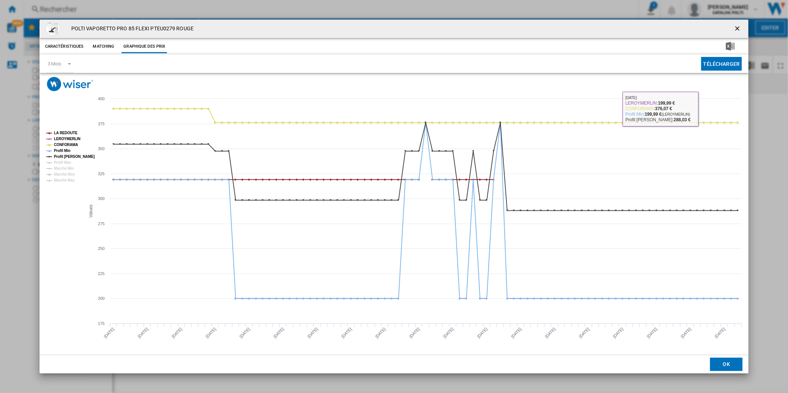  Describe the element at coordinates (144, 47) in the screenshot. I see `button: Graphique des prix` at that location.